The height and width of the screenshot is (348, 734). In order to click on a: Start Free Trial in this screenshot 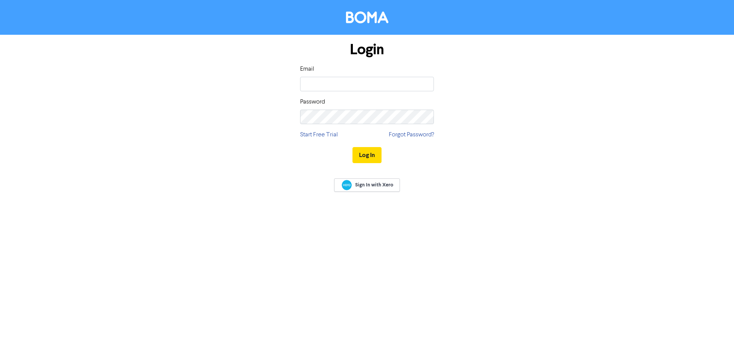, I will do `click(319, 135)`.